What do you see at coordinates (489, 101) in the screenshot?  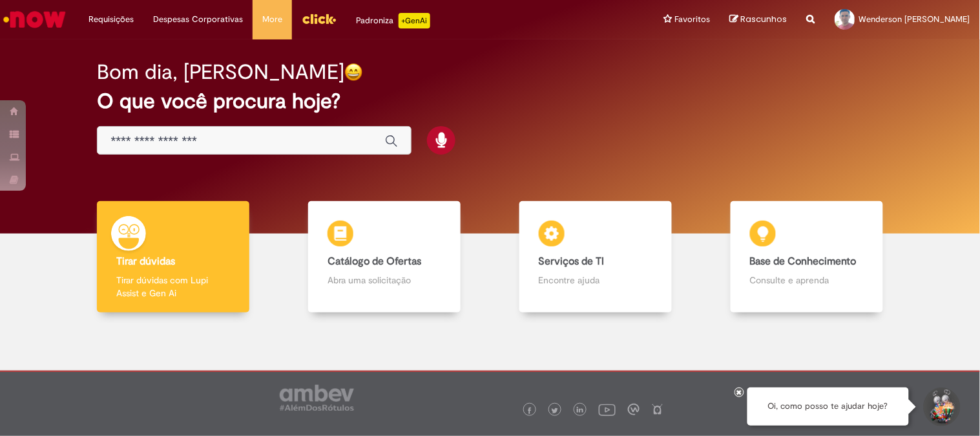 I see `h2: O que você procura hoje?` at bounding box center [489, 101].